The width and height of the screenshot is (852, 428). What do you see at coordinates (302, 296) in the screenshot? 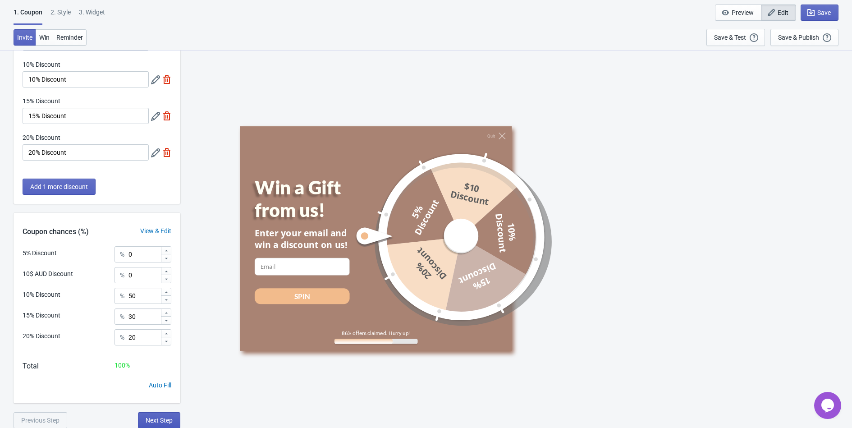
I see `div: SPIN` at bounding box center [302, 296].